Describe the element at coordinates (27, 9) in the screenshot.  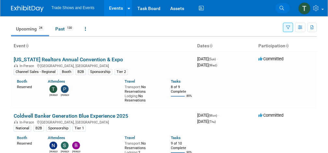
I see `img: ExhibitDay` at that location.